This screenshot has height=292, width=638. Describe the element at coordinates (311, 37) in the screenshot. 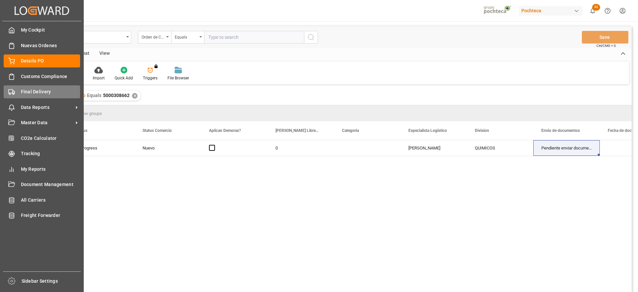

I see `button: search button` at that location.